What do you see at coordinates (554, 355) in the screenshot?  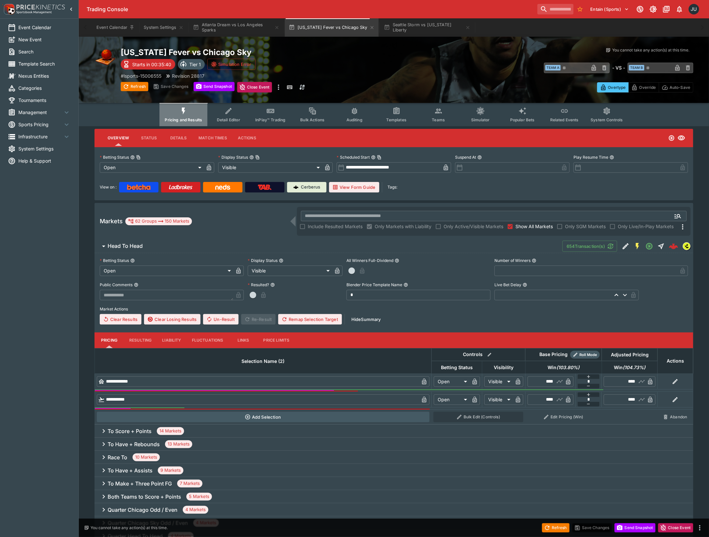 I see `div: Base Pricing` at bounding box center [554, 355].